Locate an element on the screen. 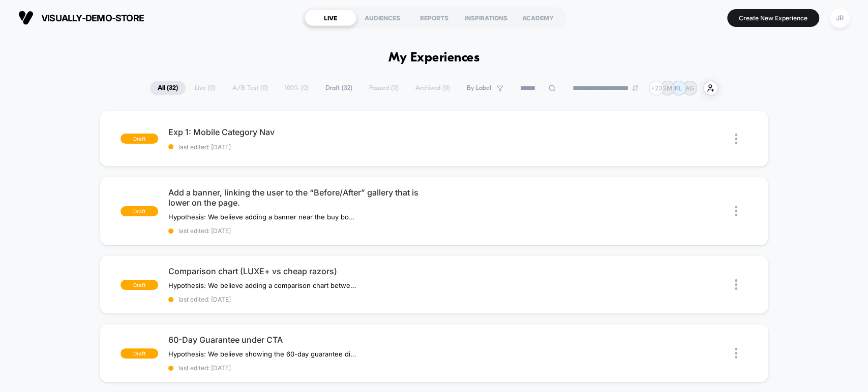 This screenshot has width=868, height=392. span: Hypothesis: We believe adding a comparison chart between LUXE+ and cheap razors will improve conv... is located at coordinates (262, 285).